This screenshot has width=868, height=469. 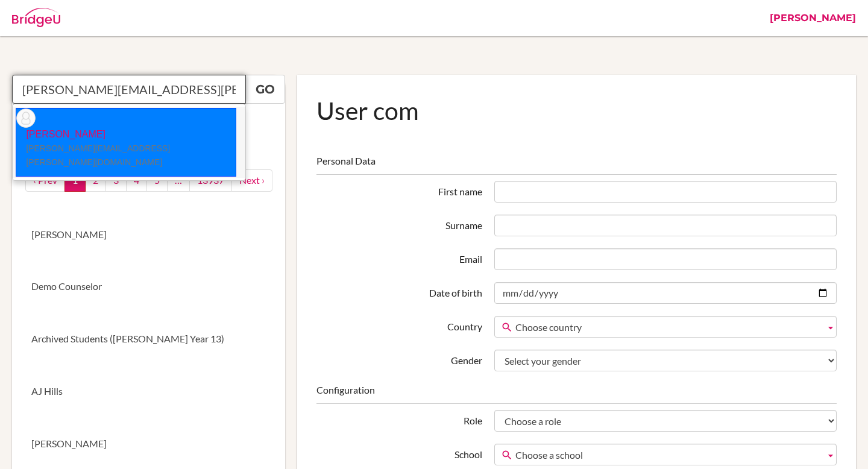 What do you see at coordinates (265, 89) in the screenshot?
I see `a: Go` at bounding box center [265, 89].